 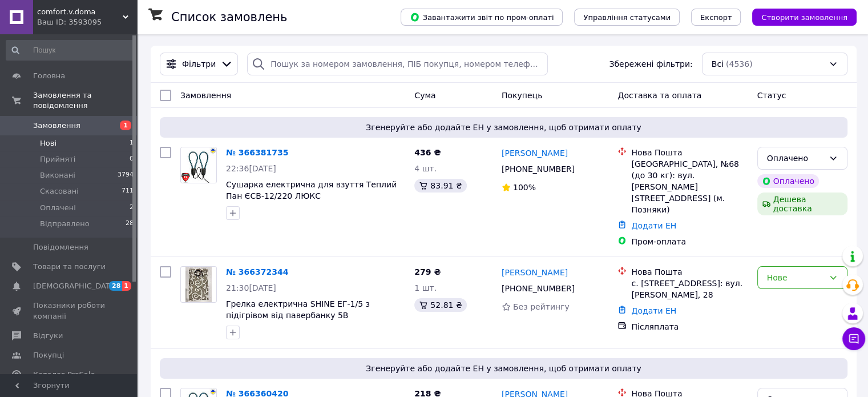 I want to click on span: Замовлення та повідомлення, so click(x=85, y=101).